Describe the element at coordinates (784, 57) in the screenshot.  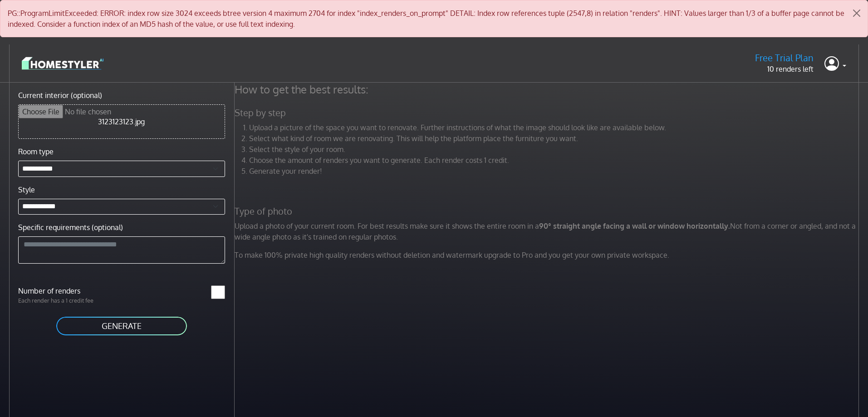
I see `h5: Free Trial Plan` at that location.